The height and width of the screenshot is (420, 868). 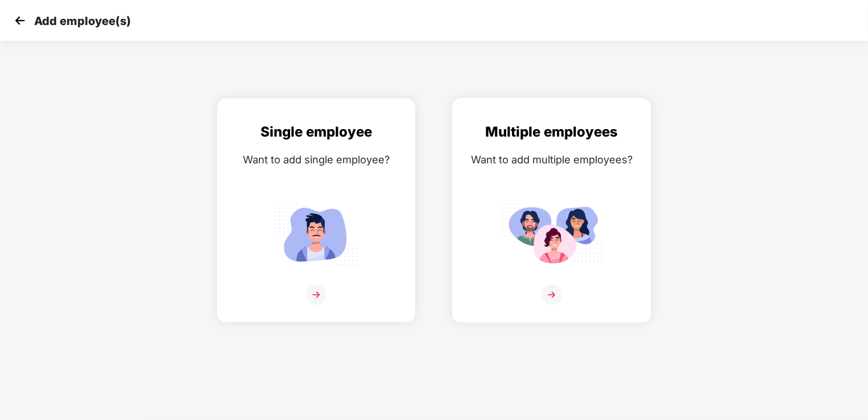 What do you see at coordinates (552, 159) in the screenshot?
I see `div: Want to add multiple employees?` at bounding box center [552, 159].